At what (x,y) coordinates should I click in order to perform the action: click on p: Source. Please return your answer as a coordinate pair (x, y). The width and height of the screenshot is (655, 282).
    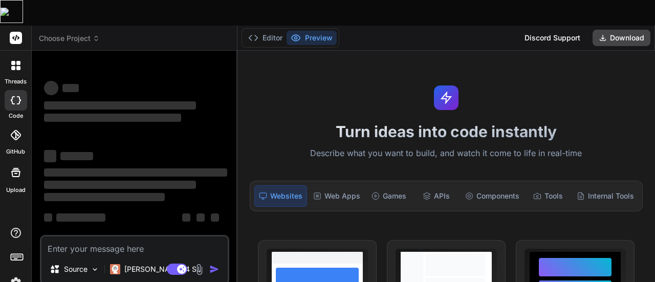
    Looking at the image, I should click on (76, 269).